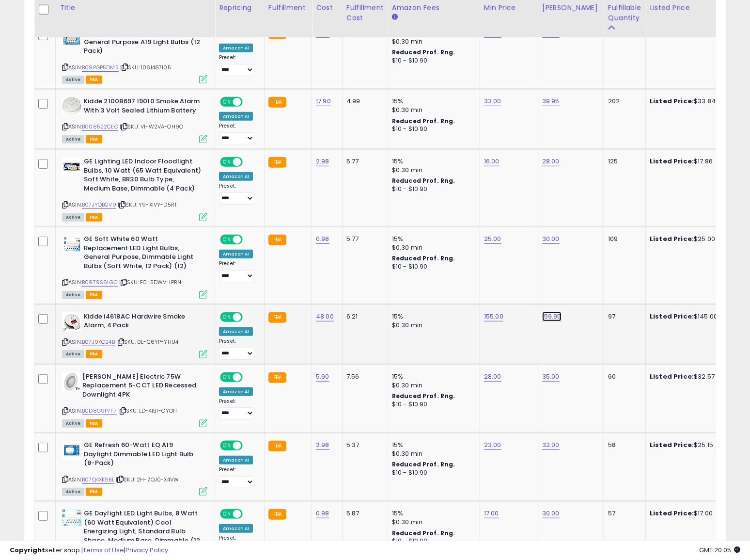 Image resolution: width=750 pixels, height=560 pixels. I want to click on a: 155.00, so click(494, 316).